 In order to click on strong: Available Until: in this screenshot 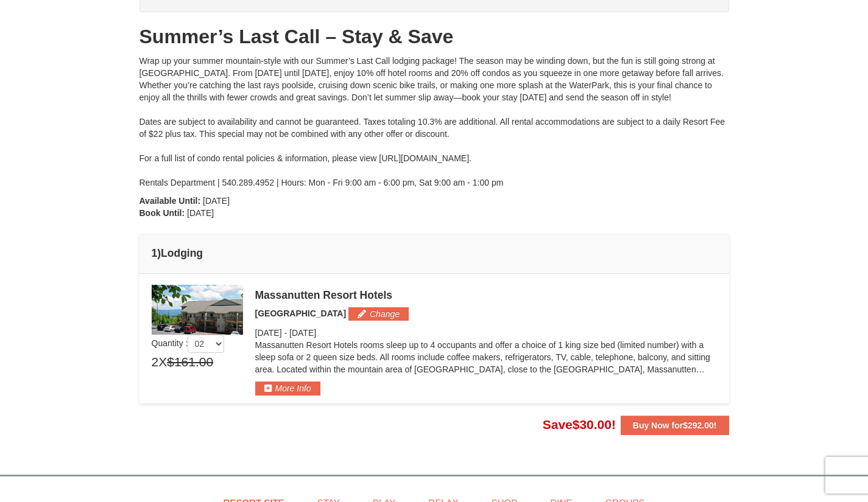, I will do `click(170, 201)`.